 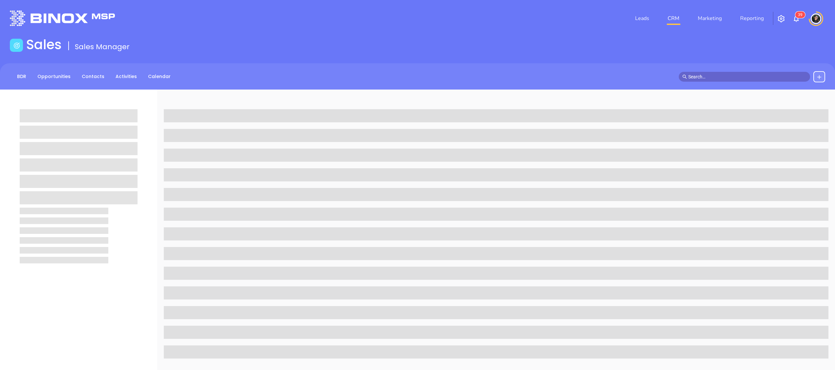 What do you see at coordinates (673, 18) in the screenshot?
I see `a: CRM` at bounding box center [673, 18].